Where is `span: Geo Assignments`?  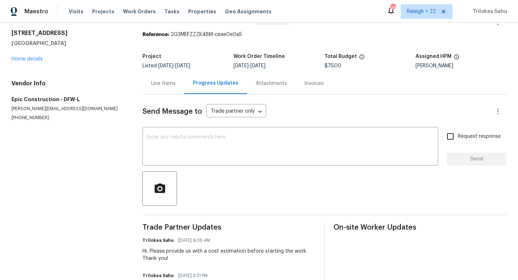 span: Geo Assignments is located at coordinates (248, 12).